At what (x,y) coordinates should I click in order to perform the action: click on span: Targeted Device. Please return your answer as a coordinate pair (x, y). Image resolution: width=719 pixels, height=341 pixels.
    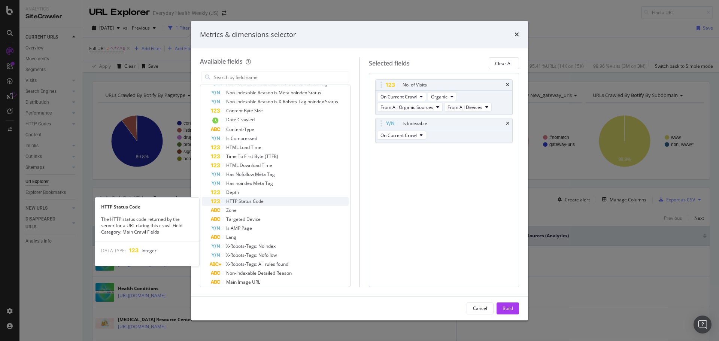
    Looking at the image, I should click on (244, 219).